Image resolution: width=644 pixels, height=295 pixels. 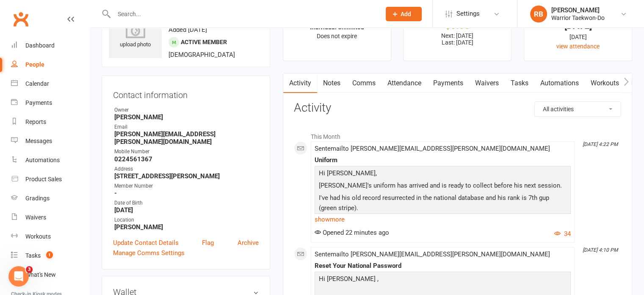 What do you see at coordinates (33, 256) in the screenshot?
I see `div: Tasks` at bounding box center [33, 256].